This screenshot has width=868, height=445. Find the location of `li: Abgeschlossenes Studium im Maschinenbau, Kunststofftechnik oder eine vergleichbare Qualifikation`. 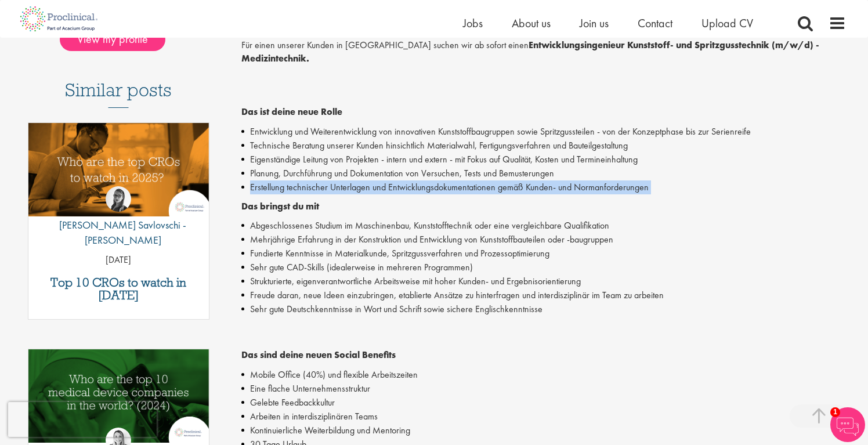

li: Abgeschlossenes Studium im Maschinenbau, Kunststofftechnik oder eine vergleichbare Qualifikation is located at coordinates (544, 225).